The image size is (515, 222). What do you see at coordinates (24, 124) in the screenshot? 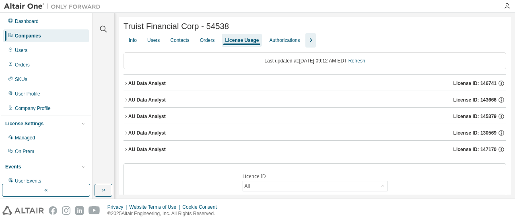
I see `div: License Settings` at bounding box center [24, 124].